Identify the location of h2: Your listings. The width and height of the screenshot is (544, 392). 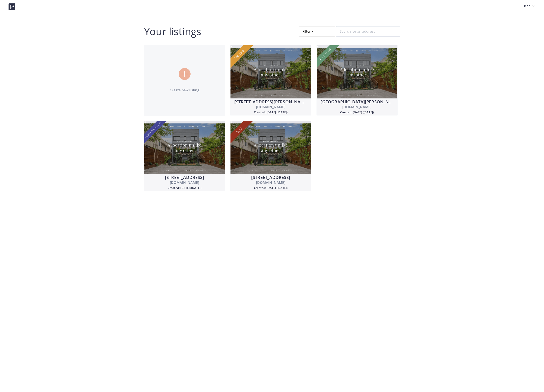
(173, 31).